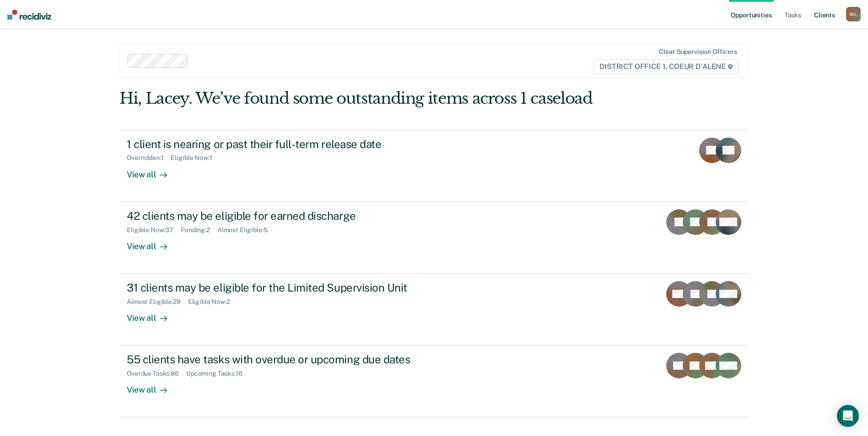 The width and height of the screenshot is (868, 436). I want to click on div: 42 clients may be eligible for earned discharge, so click(287, 216).